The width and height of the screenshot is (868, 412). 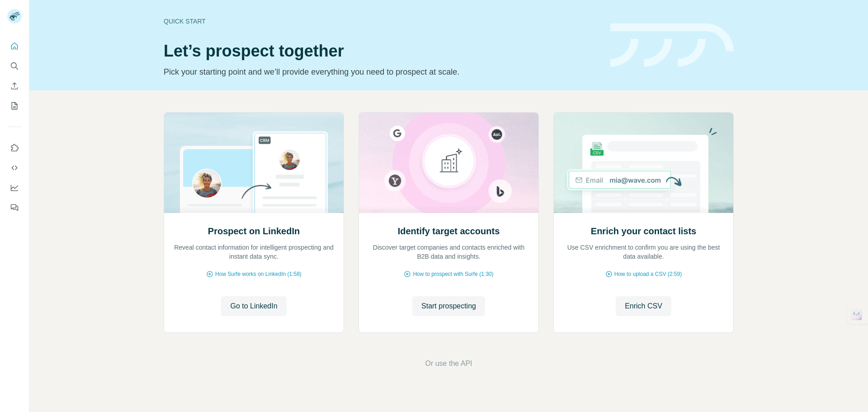 I want to click on h2: Prospect on LinkedIn, so click(x=254, y=231).